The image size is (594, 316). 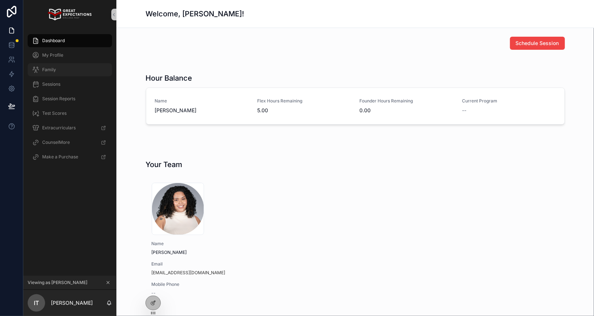 I want to click on span: IT, so click(x=36, y=303).